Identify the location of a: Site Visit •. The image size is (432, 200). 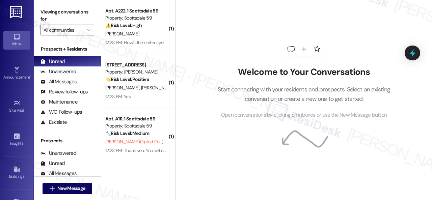
(17, 107).